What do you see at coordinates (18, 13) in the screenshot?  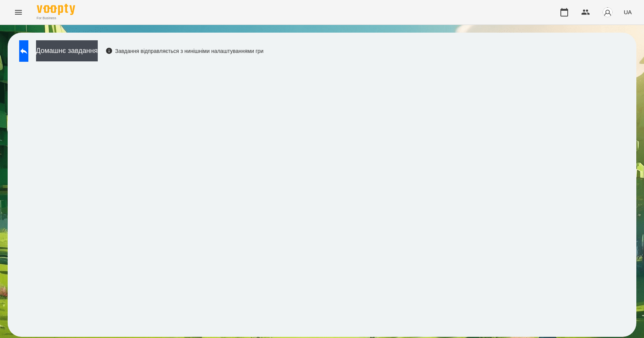 I see `button: Menu` at bounding box center [18, 13].